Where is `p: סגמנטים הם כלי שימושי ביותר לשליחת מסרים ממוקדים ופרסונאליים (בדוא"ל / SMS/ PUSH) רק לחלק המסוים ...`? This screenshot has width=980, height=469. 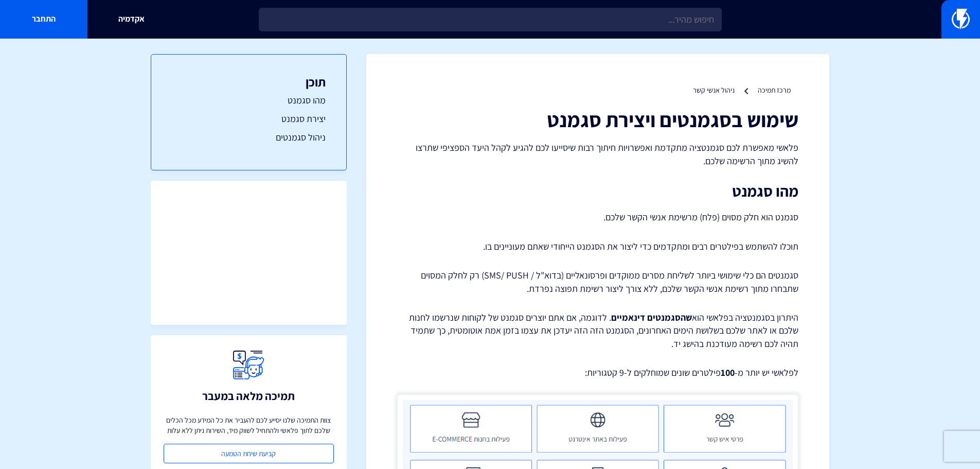 p: סגמנטים הם כלי שימושי ביותר לשליחת מסרים ממוקדים ופרסונאליים (בדוא"ל / SMS/ PUSH) רק לחלק המסוים ... is located at coordinates (597, 281).